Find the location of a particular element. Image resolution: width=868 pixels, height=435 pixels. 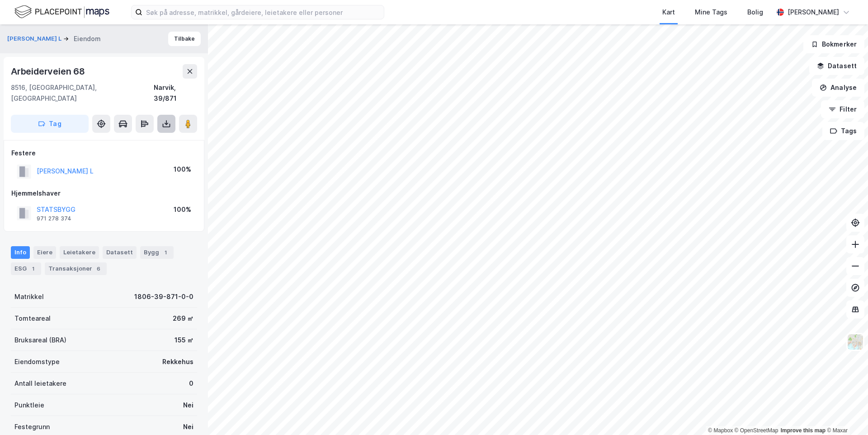

div: Narvik, 39/871 is located at coordinates (175, 93).